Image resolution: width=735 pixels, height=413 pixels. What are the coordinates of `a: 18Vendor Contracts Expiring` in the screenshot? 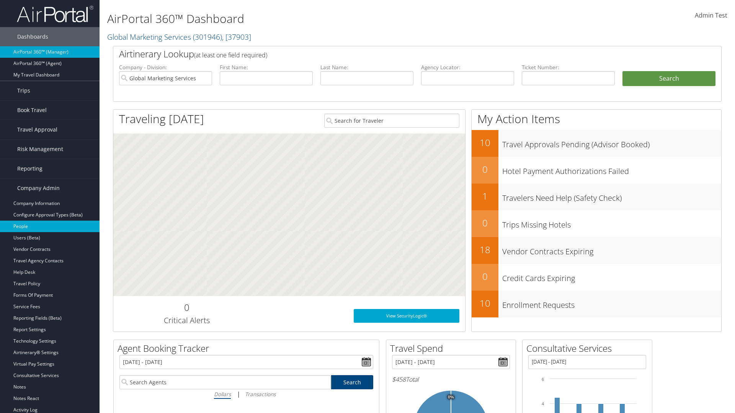 It's located at (596, 251).